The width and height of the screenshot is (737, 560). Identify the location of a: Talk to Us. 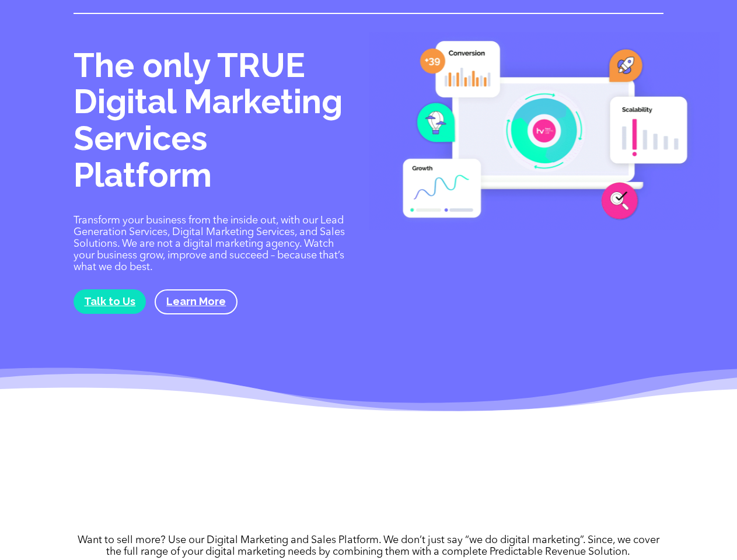
(110, 301).